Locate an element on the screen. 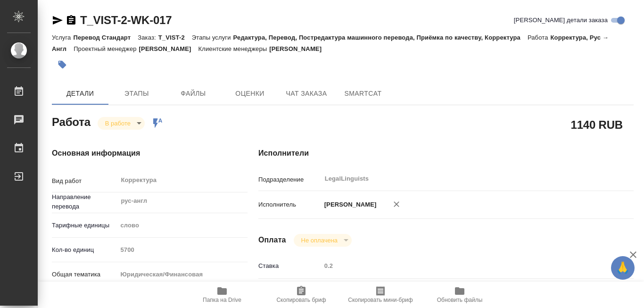 This screenshot has width=644, height=308. div: Юридическая/Финансовая is located at coordinates (182, 274).